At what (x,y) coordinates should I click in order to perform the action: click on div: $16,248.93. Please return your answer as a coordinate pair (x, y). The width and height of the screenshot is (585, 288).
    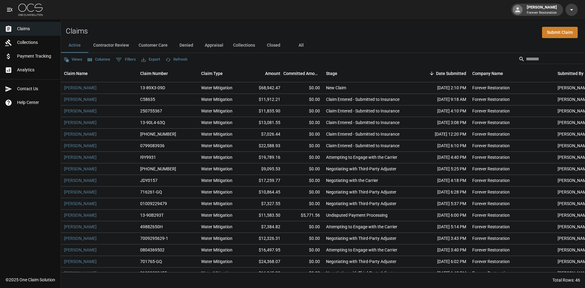
    Looking at the image, I should click on (263, 273).